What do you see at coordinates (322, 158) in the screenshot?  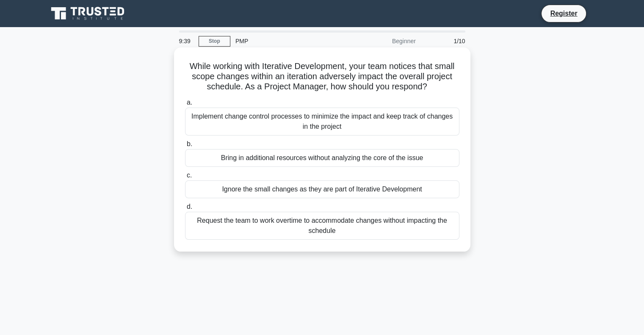 I see `div: Bring in additional resources without analyzing the core of the issue` at bounding box center [322, 158].